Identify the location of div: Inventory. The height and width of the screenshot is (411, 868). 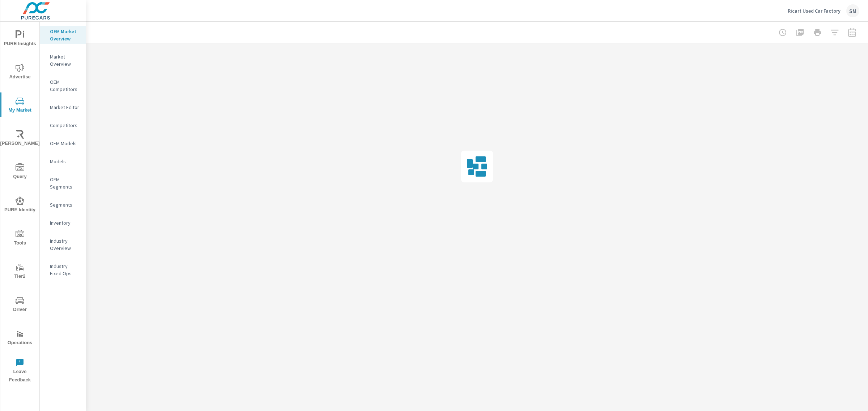
(62, 223).